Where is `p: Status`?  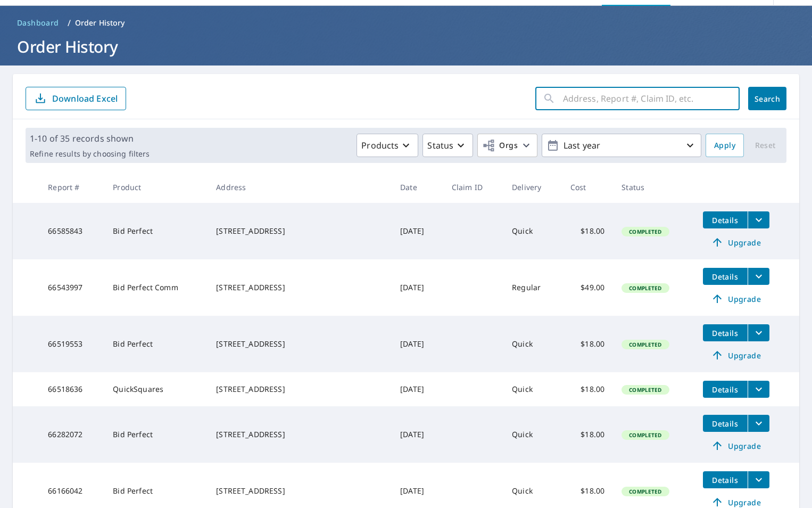 p: Status is located at coordinates (440, 146).